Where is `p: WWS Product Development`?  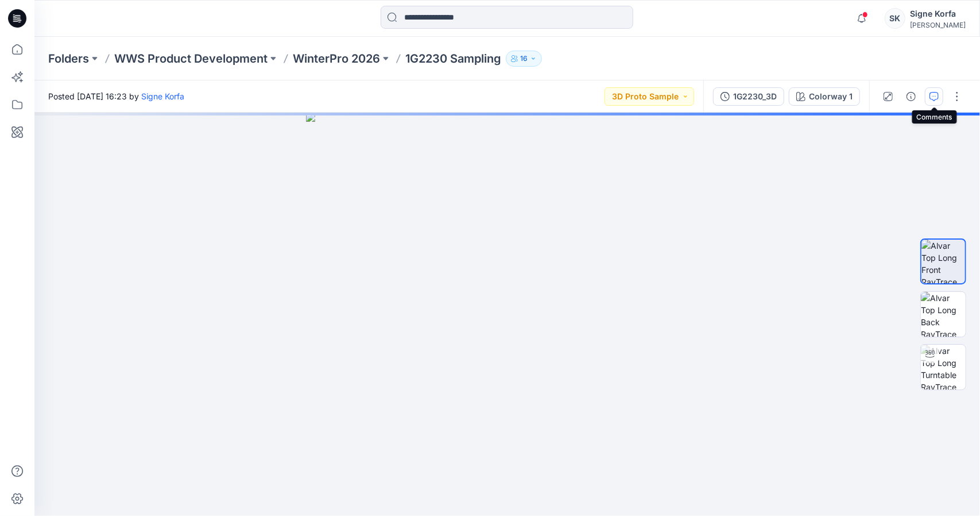 p: WWS Product Development is located at coordinates (191, 59).